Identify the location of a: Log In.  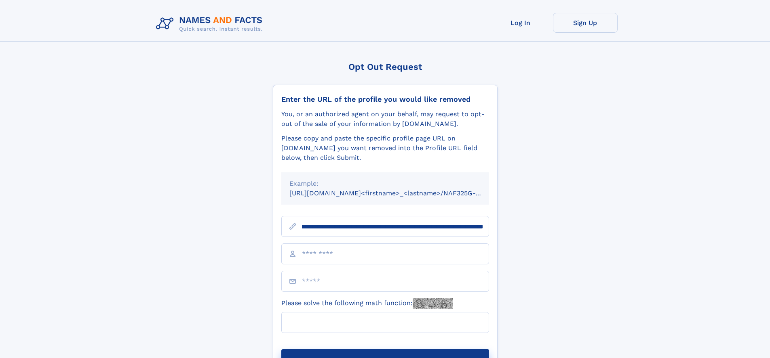
(521, 23).